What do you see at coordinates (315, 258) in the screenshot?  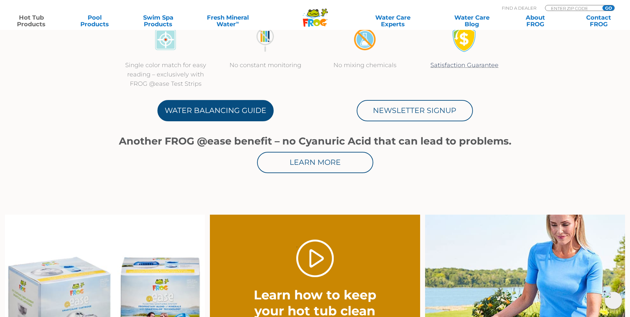 I see `a: Play Video` at bounding box center [315, 258].